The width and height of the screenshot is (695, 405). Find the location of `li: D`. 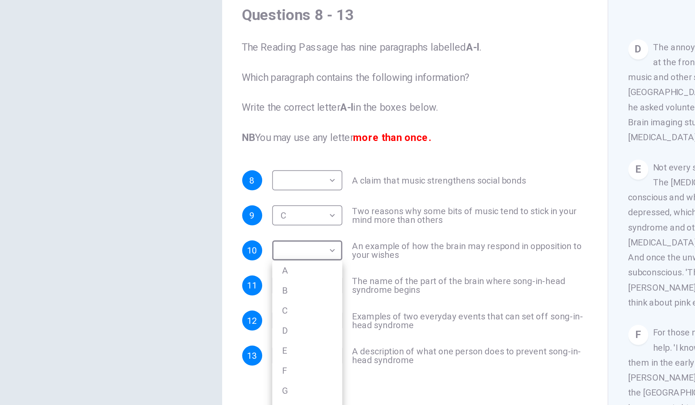

li: D is located at coordinates (179, 265).